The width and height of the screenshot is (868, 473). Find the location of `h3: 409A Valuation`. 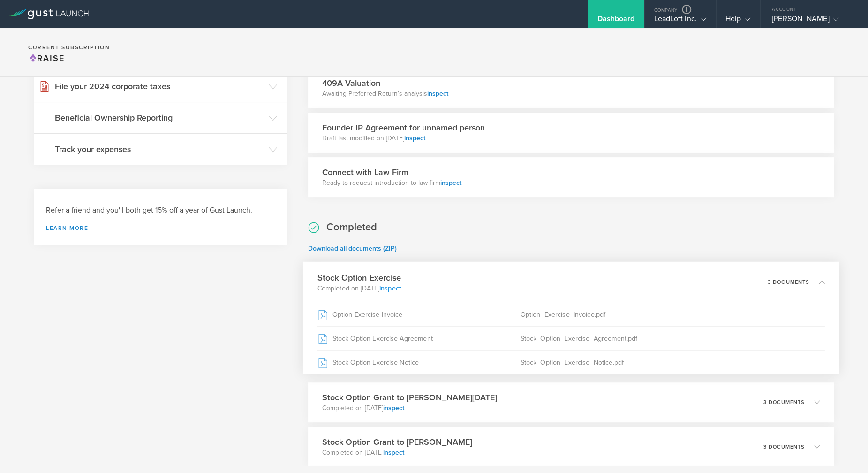

h3: 409A Valuation is located at coordinates (385, 83).